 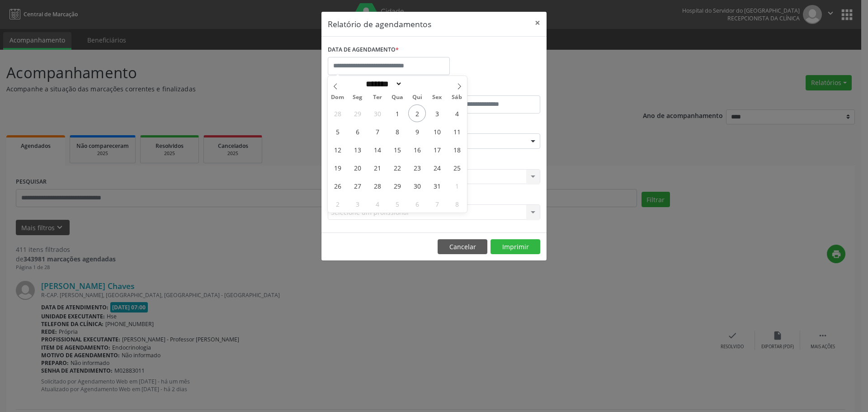 I want to click on span: Outubro 22, 2025, so click(x=397, y=167).